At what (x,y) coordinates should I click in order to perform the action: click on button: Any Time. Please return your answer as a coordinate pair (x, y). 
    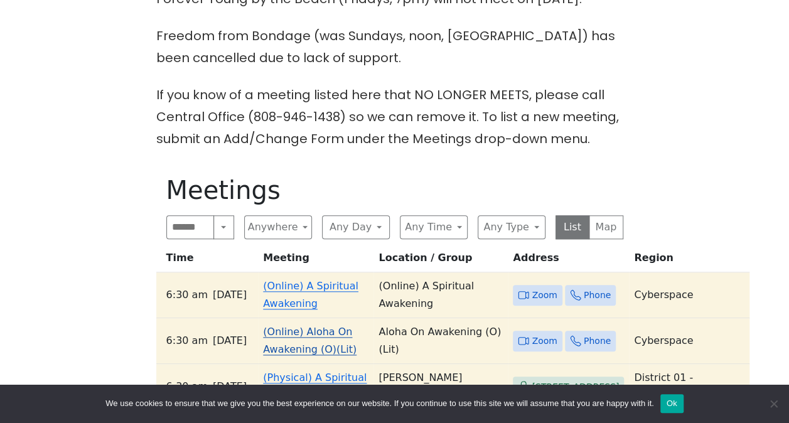
    Looking at the image, I should click on (434, 227).